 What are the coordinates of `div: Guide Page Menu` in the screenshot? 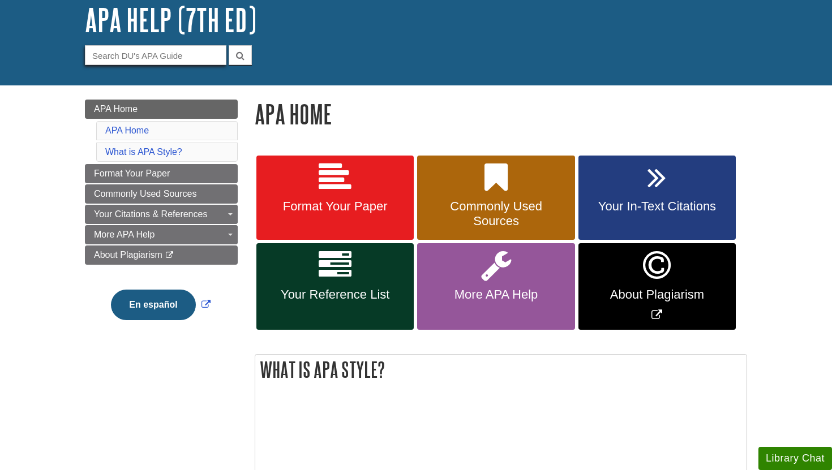 It's located at (161, 220).